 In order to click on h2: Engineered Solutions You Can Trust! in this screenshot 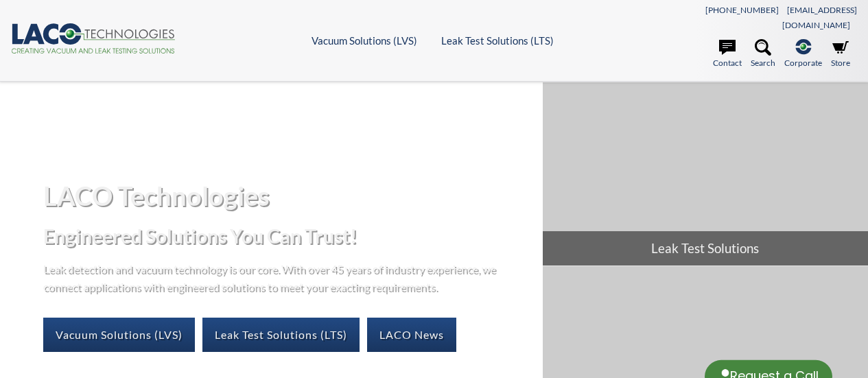, I will do `click(287, 236)`.